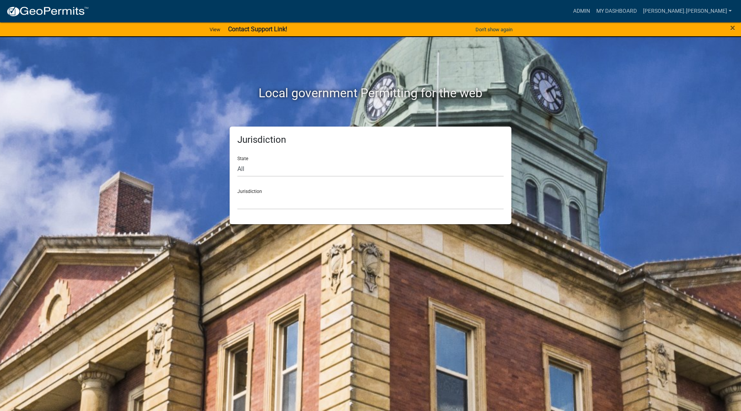 This screenshot has height=411, width=741. Describe the element at coordinates (371, 93) in the screenshot. I see `h2: Local government Permitting for the web` at that location.